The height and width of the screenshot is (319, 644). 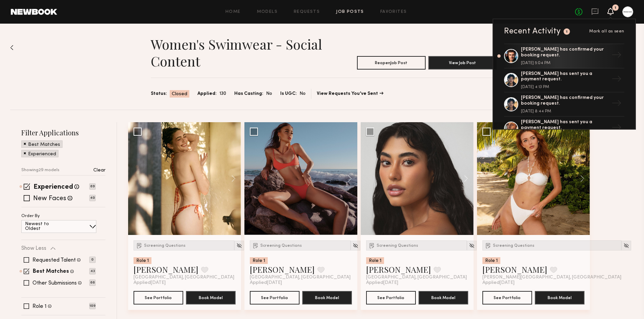 What do you see at coordinates (50, 199) in the screenshot?
I see `label: New Faces` at bounding box center [50, 199].